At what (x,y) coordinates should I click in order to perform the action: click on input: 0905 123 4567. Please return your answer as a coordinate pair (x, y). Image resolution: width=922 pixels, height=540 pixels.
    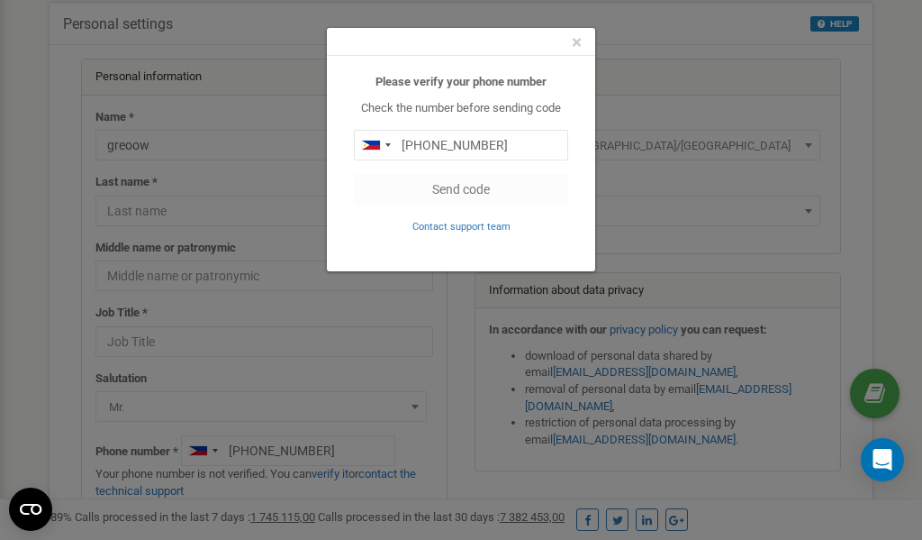
    Looking at the image, I should click on (461, 145).